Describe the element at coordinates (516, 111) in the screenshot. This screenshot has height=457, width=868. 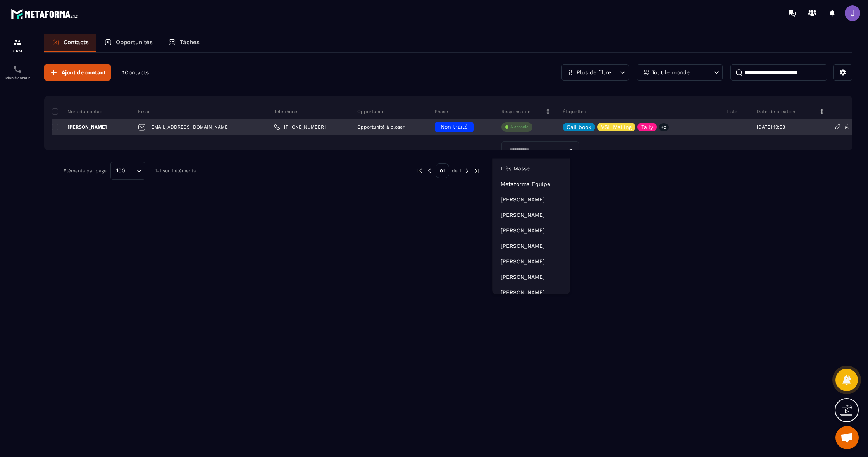
I see `p: Responsable` at that location.